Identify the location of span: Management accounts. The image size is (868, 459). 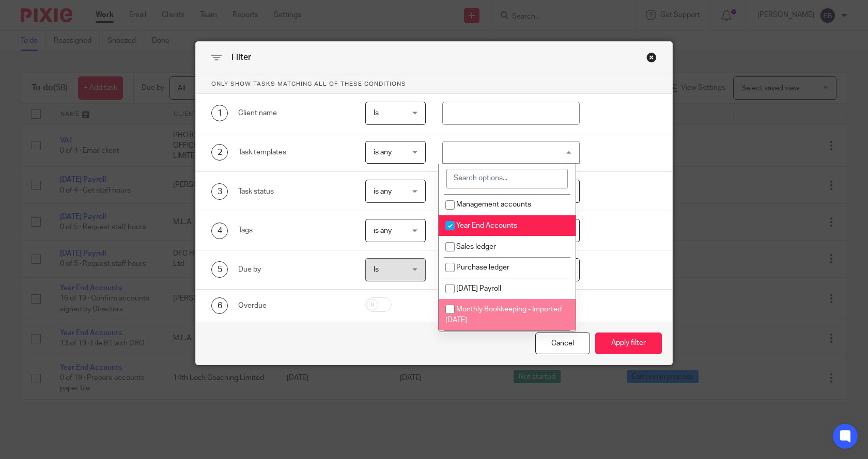
(493, 204).